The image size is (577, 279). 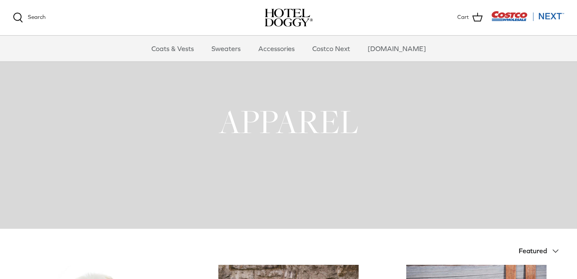 What do you see at coordinates (541, 251) in the screenshot?
I see `button: Featured` at bounding box center [541, 251].